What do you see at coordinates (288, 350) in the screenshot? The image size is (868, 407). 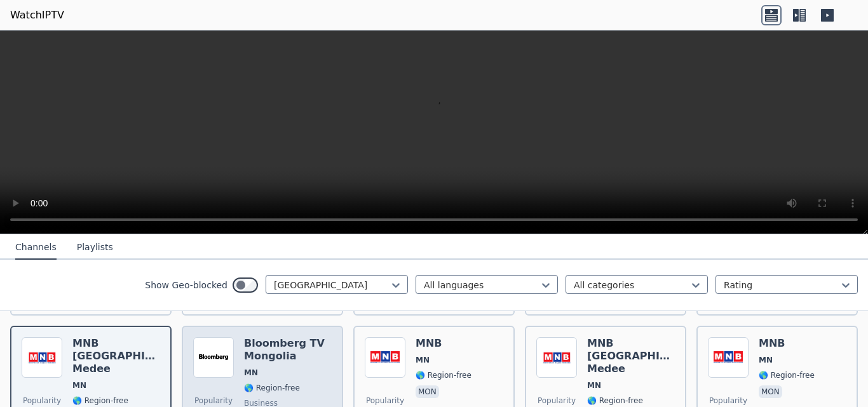 I see `h6: Bloomberg TV Mongolia` at bounding box center [288, 350].